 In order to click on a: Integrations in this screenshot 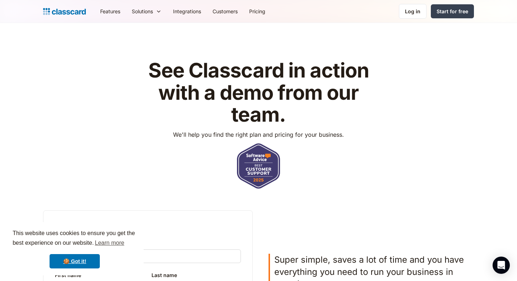, I will do `click(187, 11)`.